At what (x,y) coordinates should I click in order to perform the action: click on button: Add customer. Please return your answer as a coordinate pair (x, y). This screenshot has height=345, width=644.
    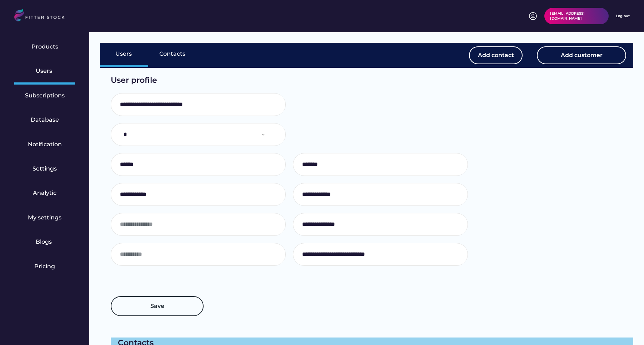
    Looking at the image, I should click on (581, 56).